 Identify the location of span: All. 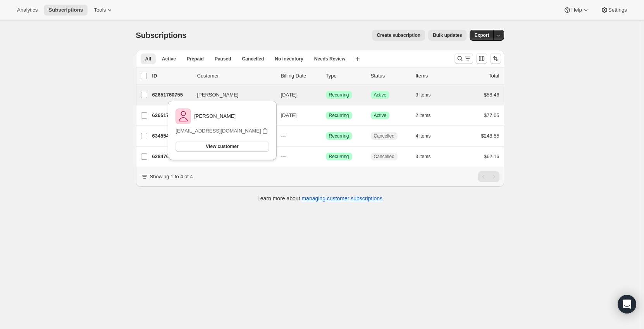
(148, 59).